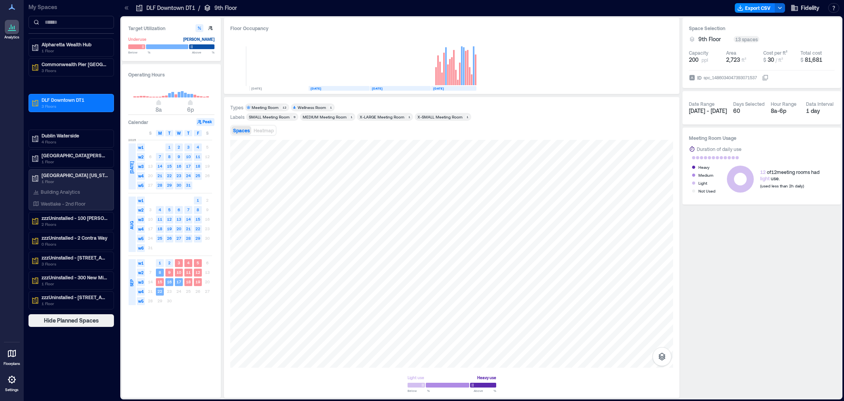 The height and width of the screenshot is (401, 844). Describe the element at coordinates (198, 238) in the screenshot. I see `text: 29` at that location.